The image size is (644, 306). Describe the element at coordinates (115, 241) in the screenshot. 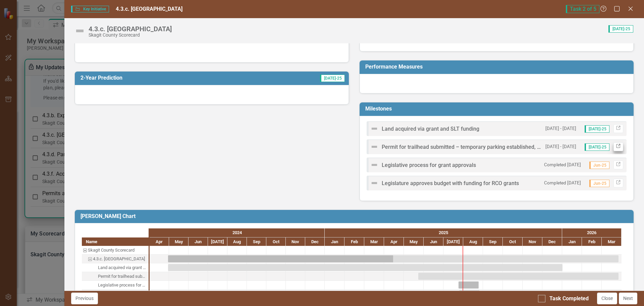

I see `div: Name` at that location.